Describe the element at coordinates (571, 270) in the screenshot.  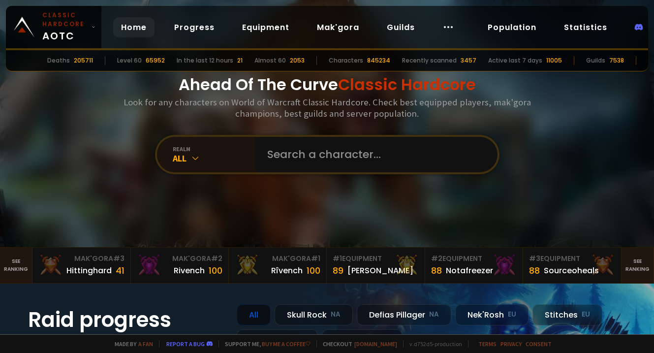
I see `div: Sourceoheals` at that location.